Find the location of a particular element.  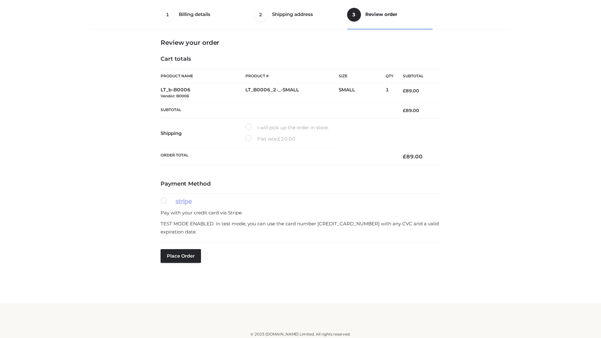

h4: Cart totals is located at coordinates (301, 59).